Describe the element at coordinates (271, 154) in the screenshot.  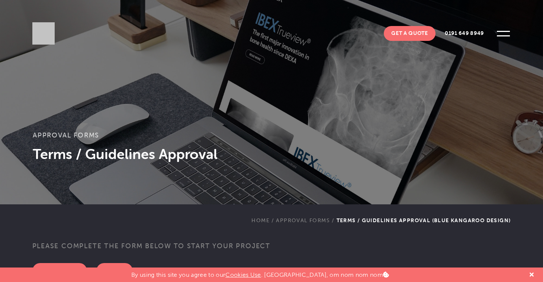
I see `h1: Terms / Guidelines Approval` at that location.